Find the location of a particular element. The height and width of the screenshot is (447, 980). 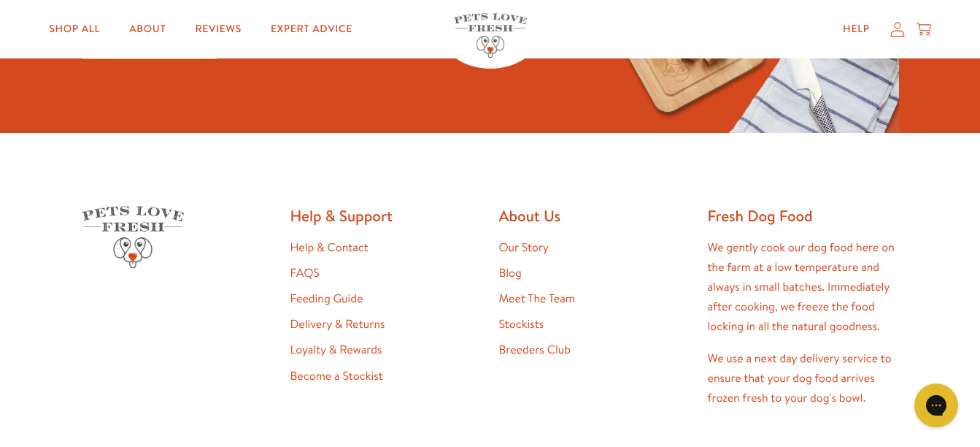

a: Shop All is located at coordinates (75, 29).